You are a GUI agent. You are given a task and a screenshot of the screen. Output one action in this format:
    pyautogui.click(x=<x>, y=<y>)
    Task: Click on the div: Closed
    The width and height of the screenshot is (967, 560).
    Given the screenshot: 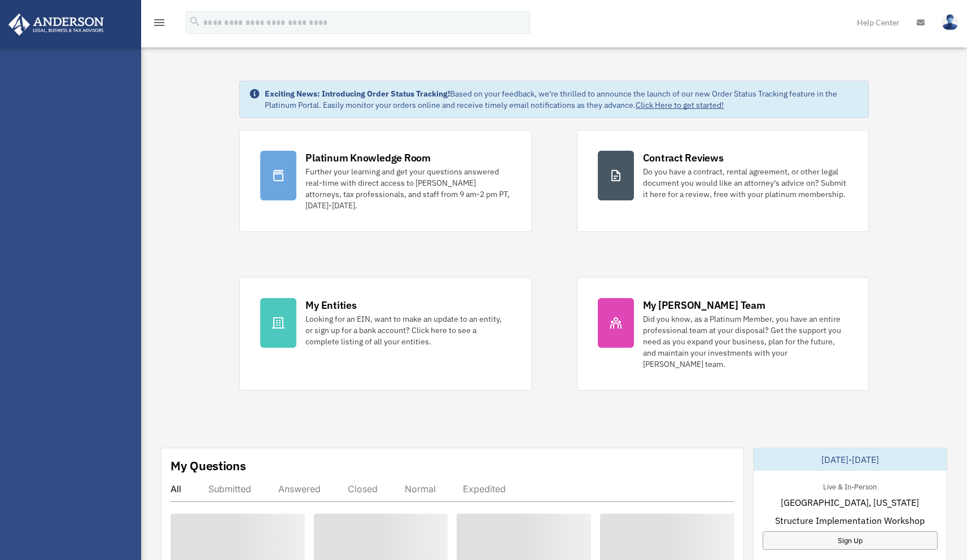 What is the action you would take?
    pyautogui.click(x=362, y=489)
    